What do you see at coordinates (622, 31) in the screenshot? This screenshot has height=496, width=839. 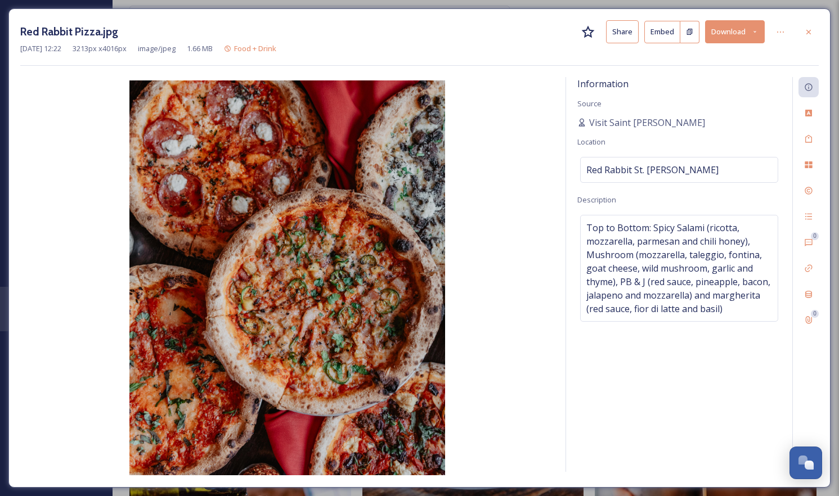 I see `button: Share` at bounding box center [622, 31].